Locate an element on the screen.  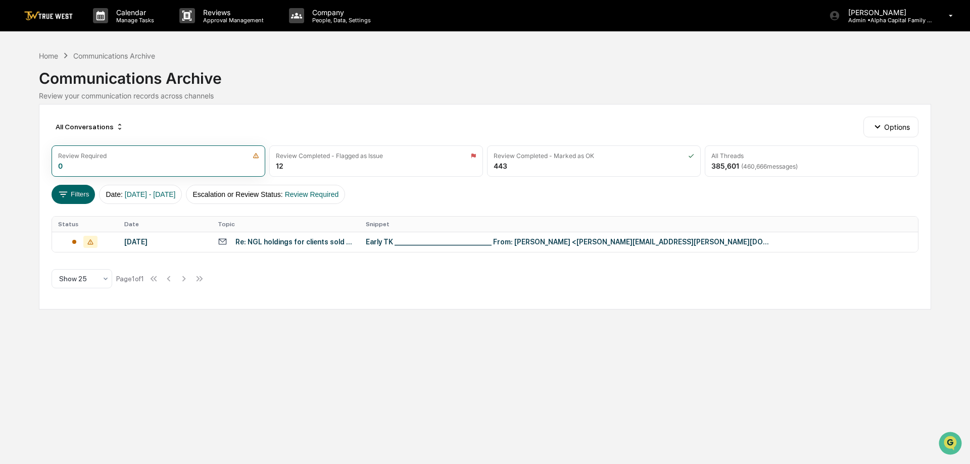
img: 1746055101610-c473b297-6a78-478c-a979-82029cc54cd1 is located at coordinates (19, 86).